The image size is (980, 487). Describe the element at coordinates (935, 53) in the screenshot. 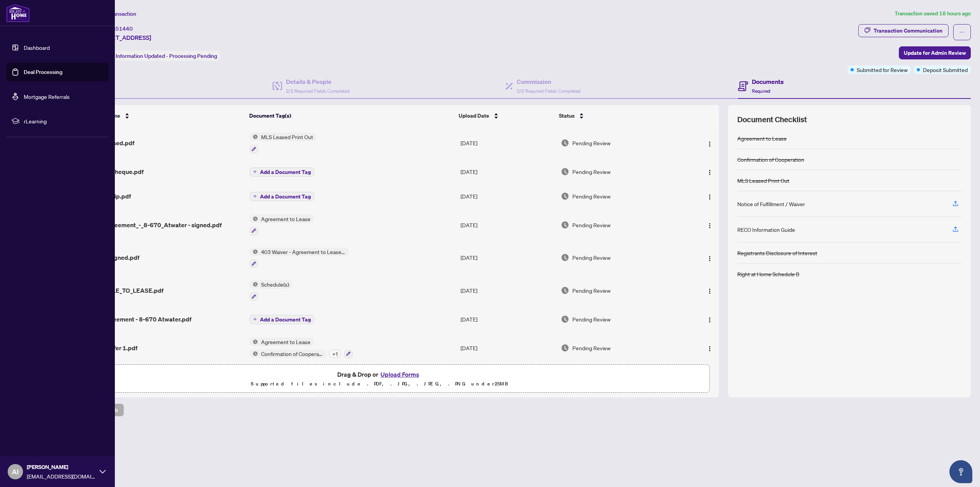

I see `button: Update for Admin Review` at that location.